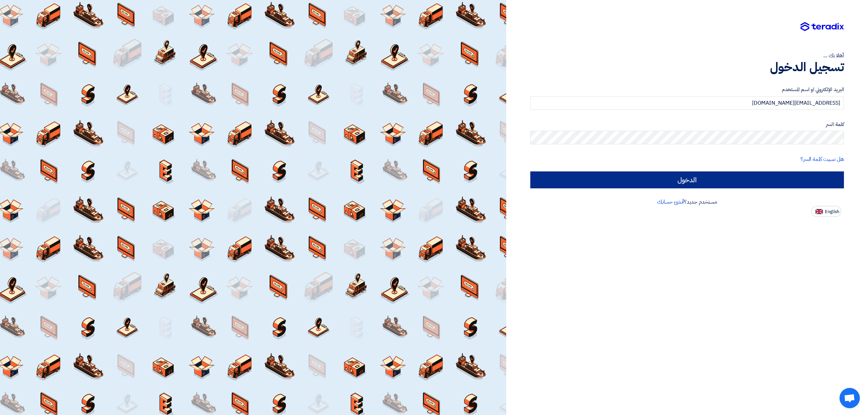  What do you see at coordinates (687, 67) in the screenshot?
I see `h1: تسجيل الدخول` at bounding box center [687, 67].